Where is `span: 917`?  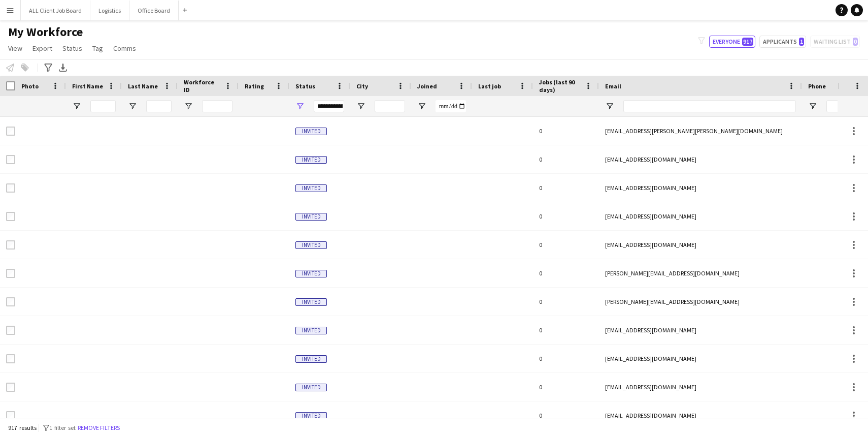 span: 917 is located at coordinates (748, 42).